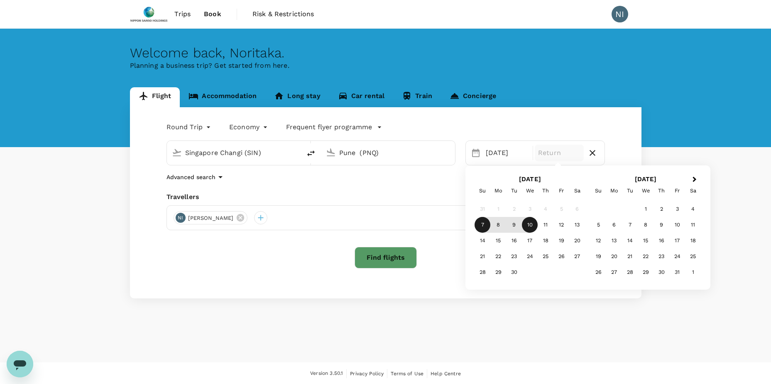  Describe the element at coordinates (677, 225) in the screenshot. I see `div: Choose Friday, October 10th, 2025` at that location.